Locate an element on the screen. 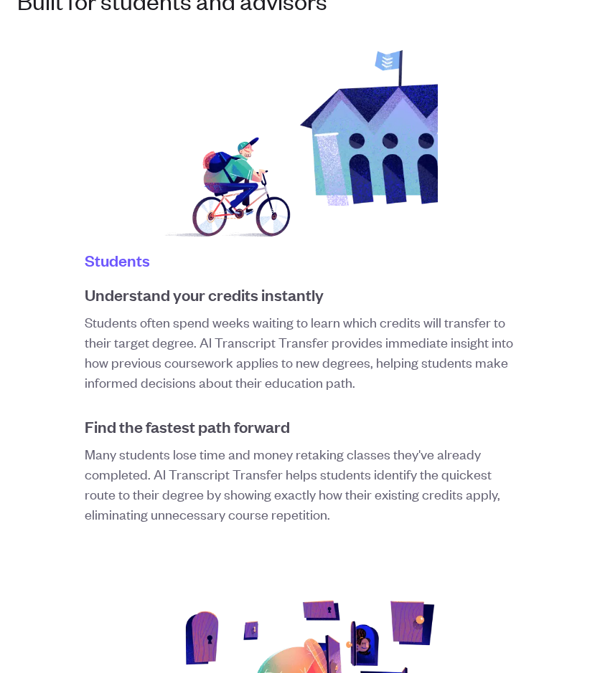 The height and width of the screenshot is (673, 600). img: Student reviewing transcript results is located at coordinates (300, 126).